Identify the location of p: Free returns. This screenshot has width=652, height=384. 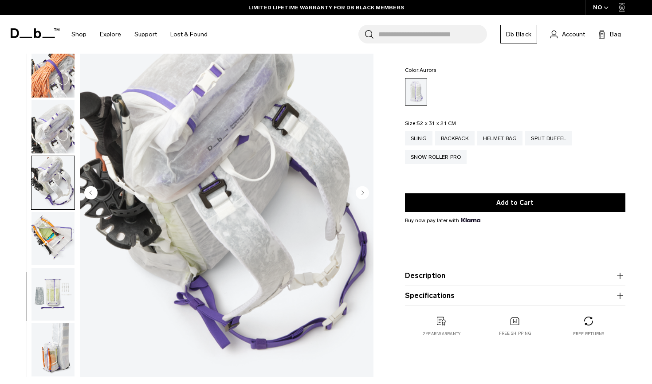
(589, 334).